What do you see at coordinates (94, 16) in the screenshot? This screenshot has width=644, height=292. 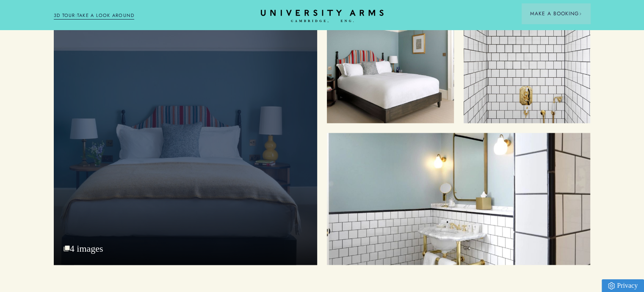 I see `a: 3D TOUR:TAKE A LOOK AROUND` at bounding box center [94, 16].